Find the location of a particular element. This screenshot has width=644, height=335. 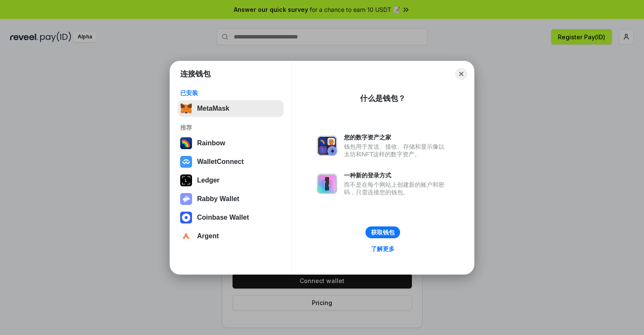

img: svg+xml,%3Csvg%20xmlns%3D%22http%3A%2F%2Fwww.w3.org%2F2000%2Fsvg%22%20width%3D%2228%22%20height%3... is located at coordinates (186, 181).